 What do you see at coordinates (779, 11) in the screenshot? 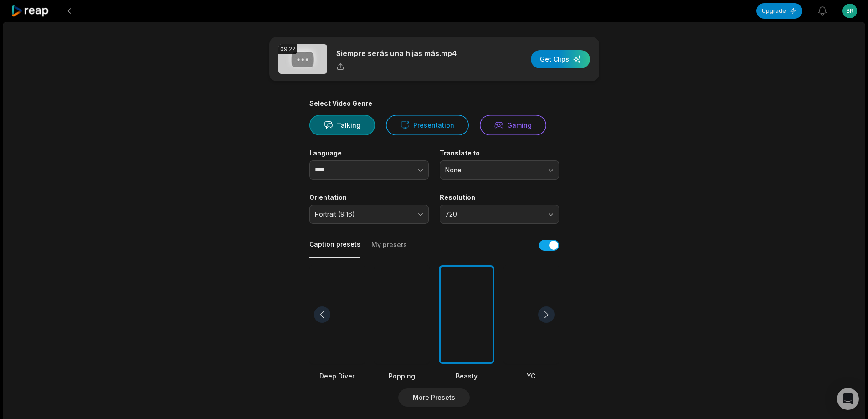
I see `button: Upgrade` at bounding box center [779, 11].